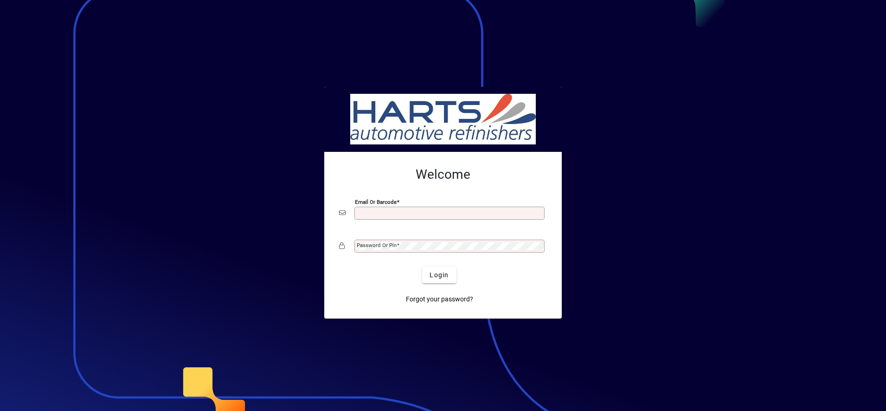  I want to click on a: Forgot your password?, so click(439, 299).